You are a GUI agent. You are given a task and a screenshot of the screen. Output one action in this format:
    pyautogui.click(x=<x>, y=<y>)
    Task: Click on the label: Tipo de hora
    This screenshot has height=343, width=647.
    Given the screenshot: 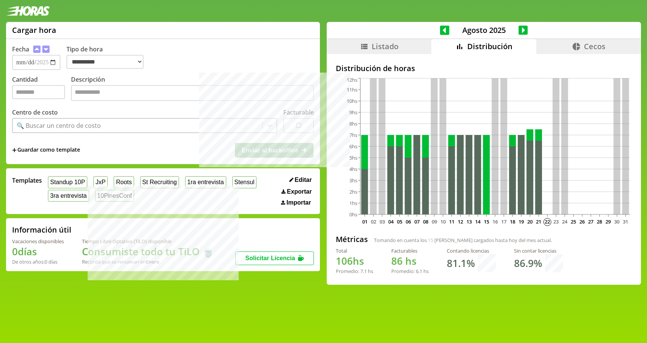 What is the action you would take?
    pyautogui.click(x=108, y=57)
    